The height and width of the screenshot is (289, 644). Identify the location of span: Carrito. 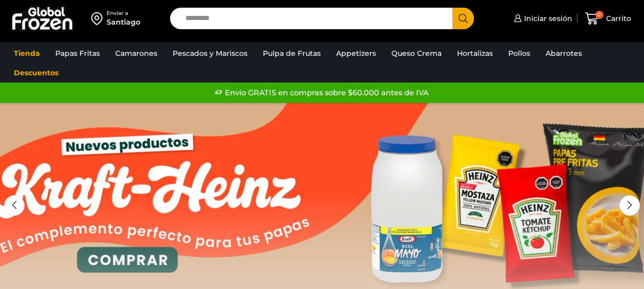
(617, 18).